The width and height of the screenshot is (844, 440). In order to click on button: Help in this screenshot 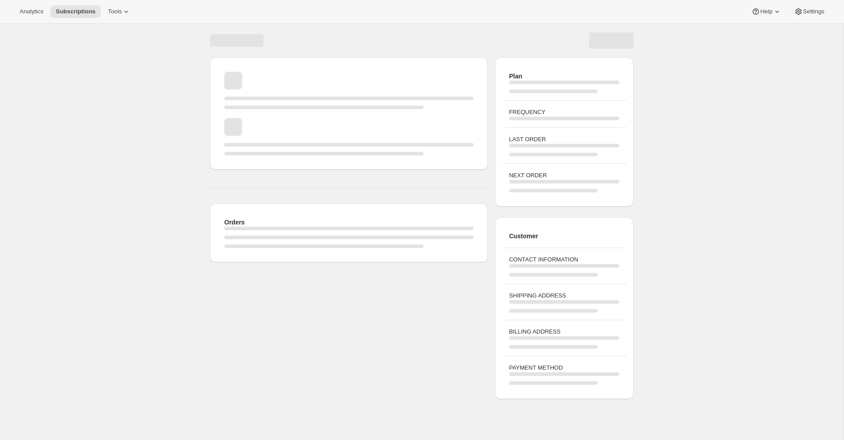, I will do `click(766, 12)`.